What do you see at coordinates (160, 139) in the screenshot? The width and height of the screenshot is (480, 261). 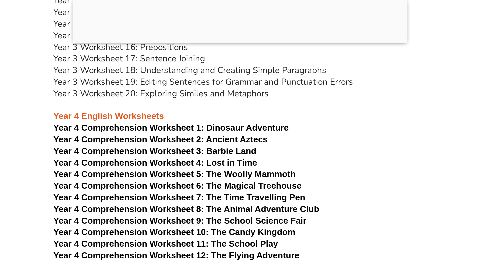 I see `a: Year 4 Comprehension Worksheet 2: Ancient Aztecs` at bounding box center [160, 139].